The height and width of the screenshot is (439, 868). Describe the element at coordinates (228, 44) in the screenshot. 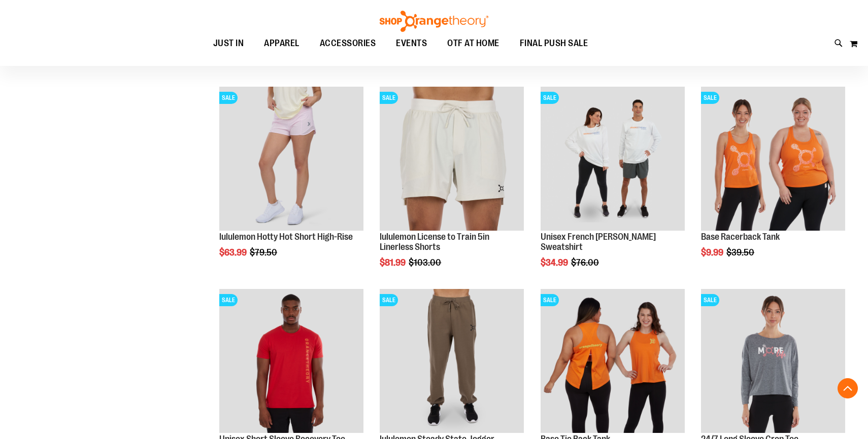

I see `a: JUST IN` at that location.